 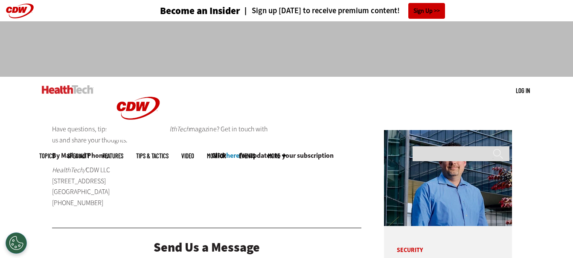 What do you see at coordinates (523, 90) in the screenshot?
I see `a: Log in` at bounding box center [523, 90].